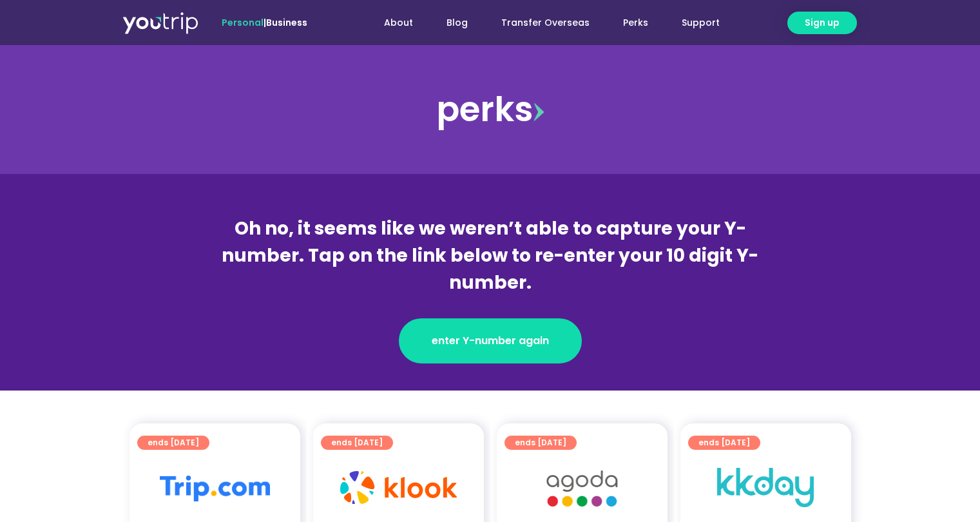 The image size is (980, 522). I want to click on nav: Menu, so click(540, 23).